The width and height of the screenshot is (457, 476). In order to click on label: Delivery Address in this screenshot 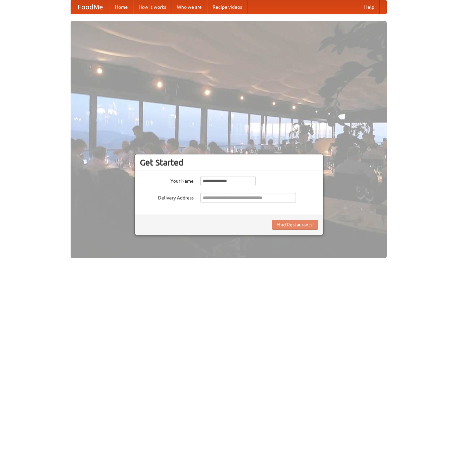, I will do `click(167, 197)`.